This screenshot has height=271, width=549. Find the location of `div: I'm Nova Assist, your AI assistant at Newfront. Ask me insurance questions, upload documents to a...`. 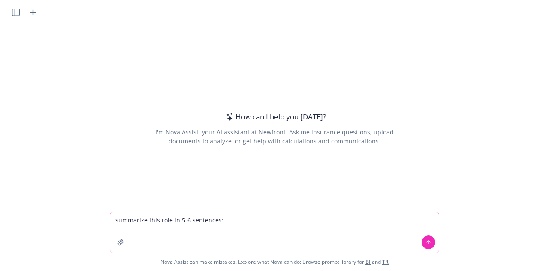

div: I'm Nova Assist, your AI assistant at Newfront. Ask me insurance questions, upload documents to a... is located at coordinates (274, 136).